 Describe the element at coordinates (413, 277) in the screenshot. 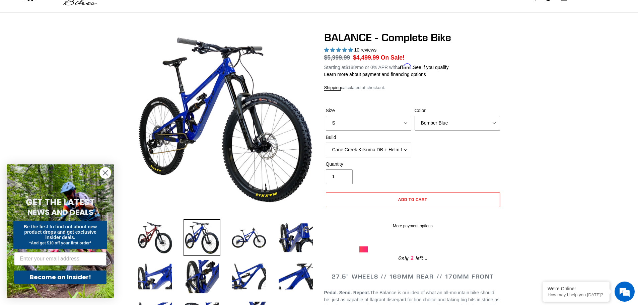

I see `h2: 27.5" WHEELS // 169MM REAR // 170MM FRONT` at that location.